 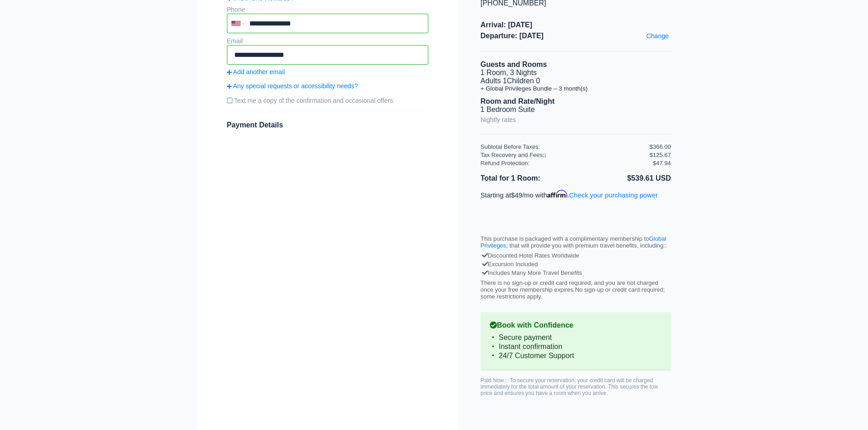 What do you see at coordinates (557, 194) in the screenshot?
I see `span: Affirm` at bounding box center [557, 194].